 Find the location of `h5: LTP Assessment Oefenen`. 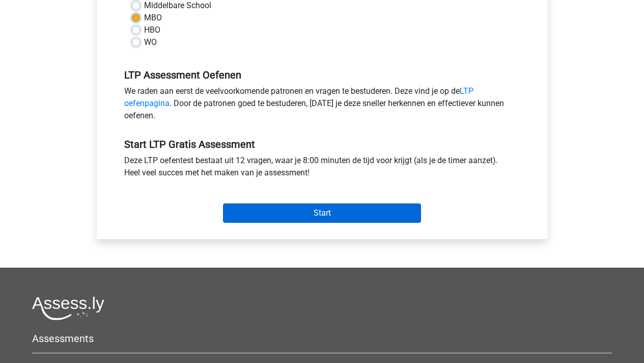

h5: LTP Assessment Oefenen is located at coordinates (322, 75).